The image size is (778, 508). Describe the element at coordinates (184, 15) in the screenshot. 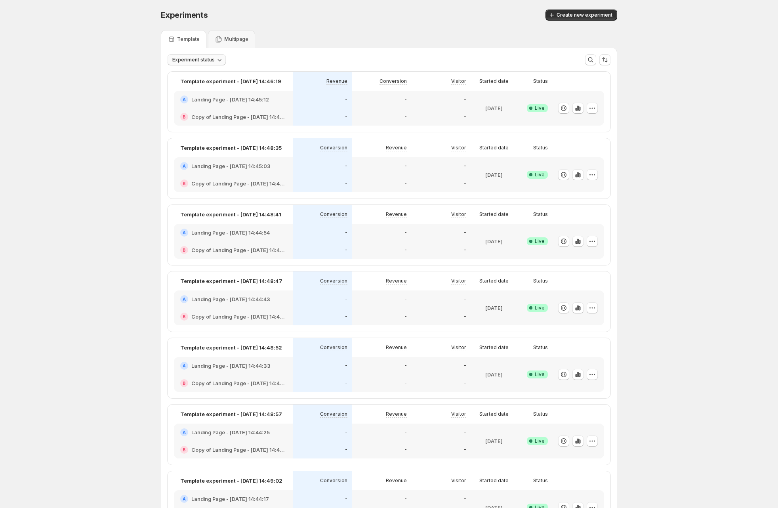

I see `span: Experiments` at that location.